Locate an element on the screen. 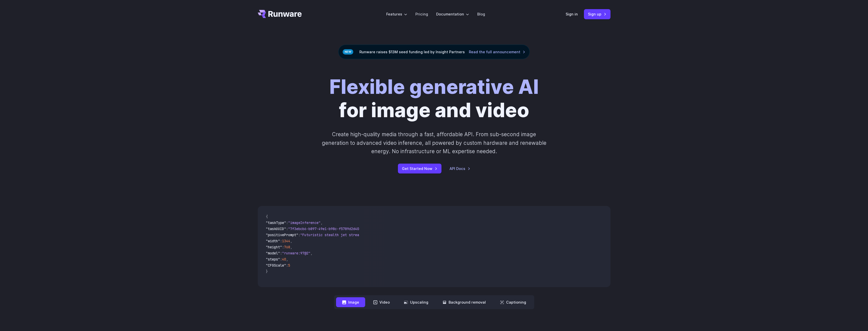 This screenshot has height=331, width=868. span: "model" is located at coordinates (273, 253).